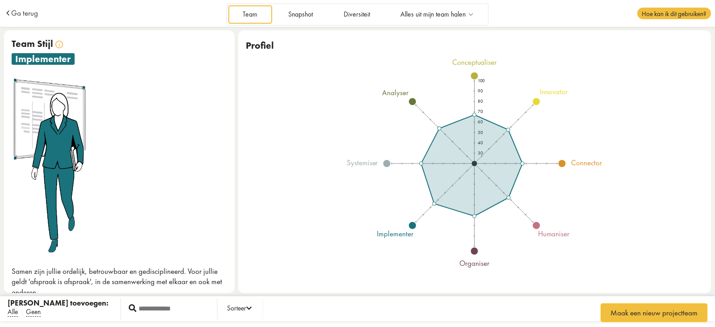 The image size is (715, 327). What do you see at coordinates (43, 59) in the screenshot?
I see `span: implementer` at bounding box center [43, 59].